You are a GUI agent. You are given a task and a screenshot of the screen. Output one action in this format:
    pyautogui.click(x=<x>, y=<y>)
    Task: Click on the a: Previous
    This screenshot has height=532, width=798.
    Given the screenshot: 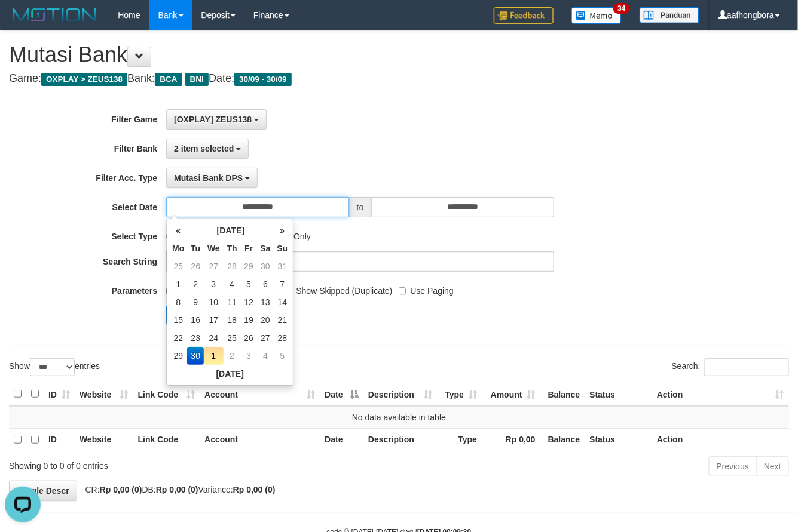 What is the action you would take?
    pyautogui.click(x=732, y=466)
    